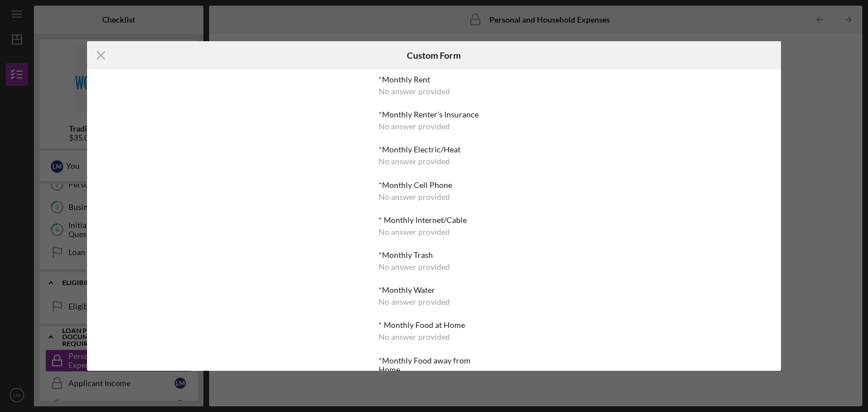 The image size is (868, 412). Describe the element at coordinates (434, 366) in the screenshot. I see `div: *Monthly Food away from Home` at that location.